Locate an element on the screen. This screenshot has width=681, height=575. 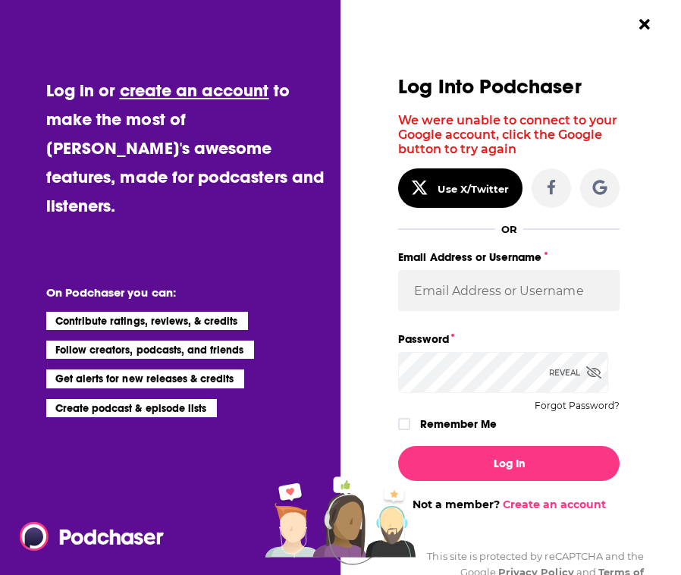
h3: Log Into Podchaser is located at coordinates (509, 86).